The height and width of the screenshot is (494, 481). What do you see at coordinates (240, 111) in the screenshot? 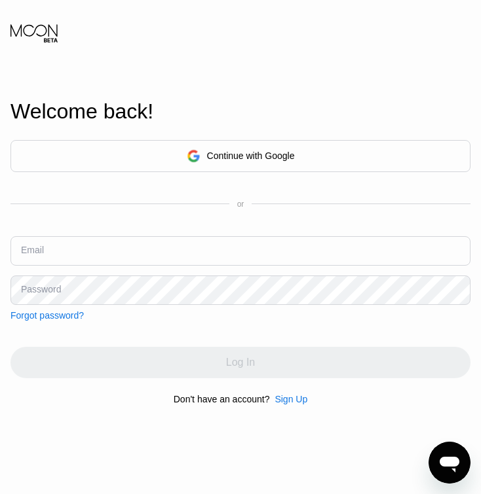
I see `div: Welcome back!` at bounding box center [240, 111].